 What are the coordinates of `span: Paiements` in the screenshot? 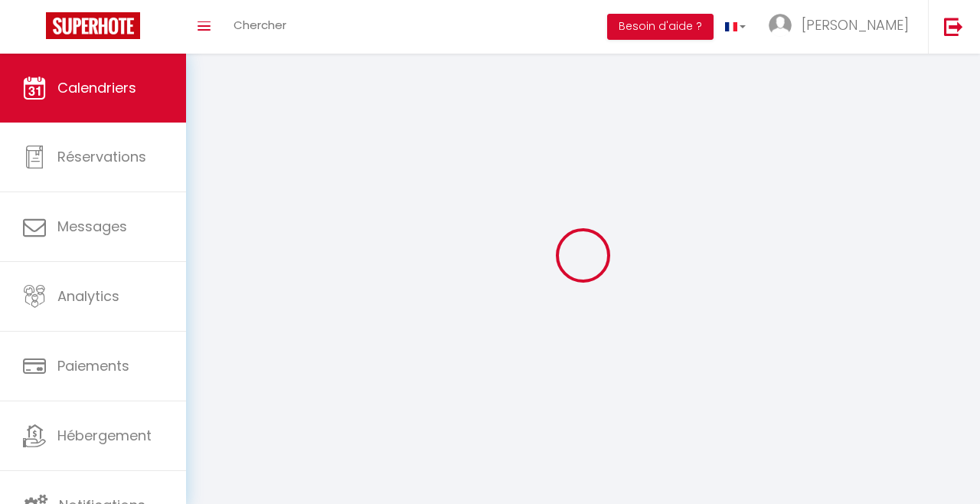 It's located at (93, 365).